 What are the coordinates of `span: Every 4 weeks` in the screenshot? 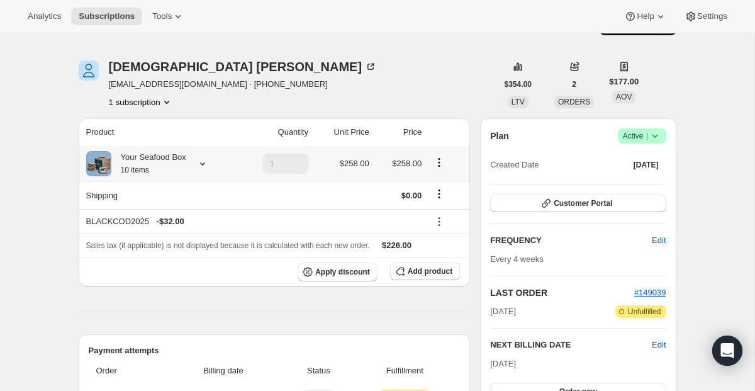 It's located at (516, 258).